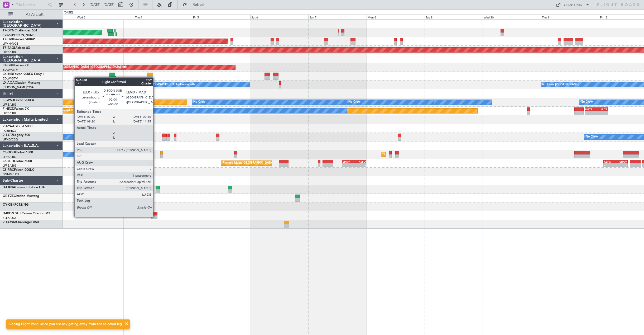 This screenshot has height=335, width=644. I want to click on a: LX-GBHFalcon 7X, so click(15, 66).